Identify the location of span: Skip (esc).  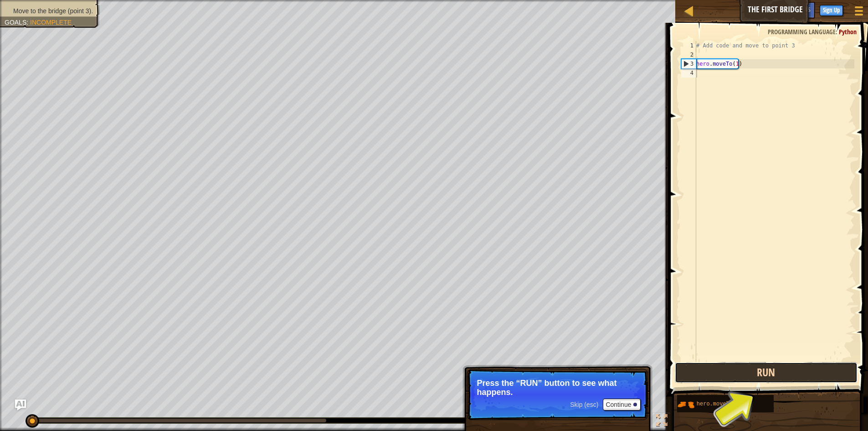
(585, 405).